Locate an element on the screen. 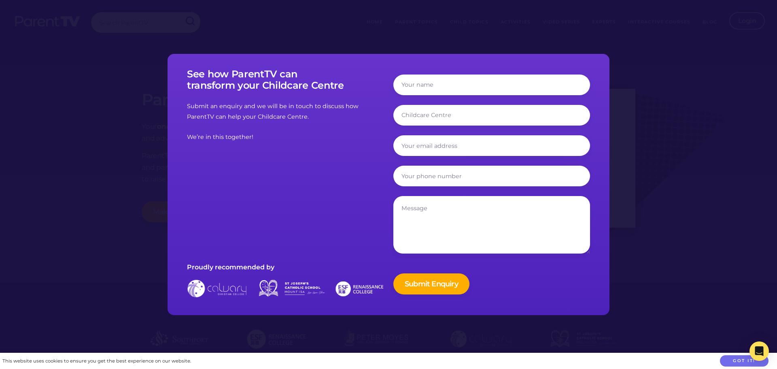 This screenshot has height=369, width=777. img: logos-schools-form.37a1b95.png is located at coordinates (285, 288).